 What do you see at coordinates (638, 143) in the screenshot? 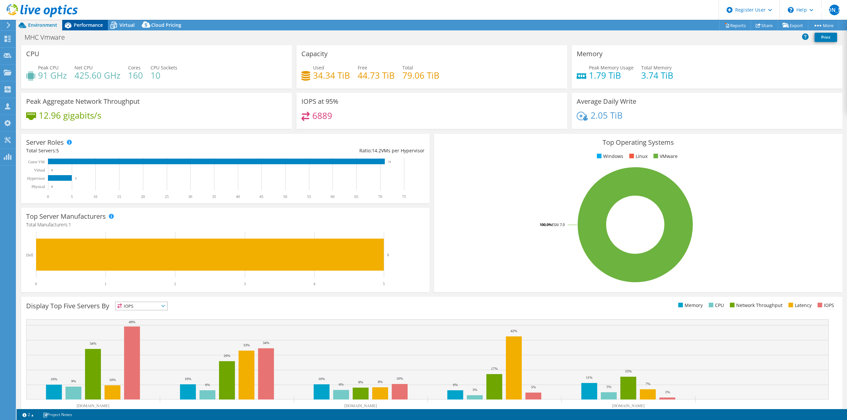
I see `h3: Top Operating Systems` at bounding box center [638, 143].